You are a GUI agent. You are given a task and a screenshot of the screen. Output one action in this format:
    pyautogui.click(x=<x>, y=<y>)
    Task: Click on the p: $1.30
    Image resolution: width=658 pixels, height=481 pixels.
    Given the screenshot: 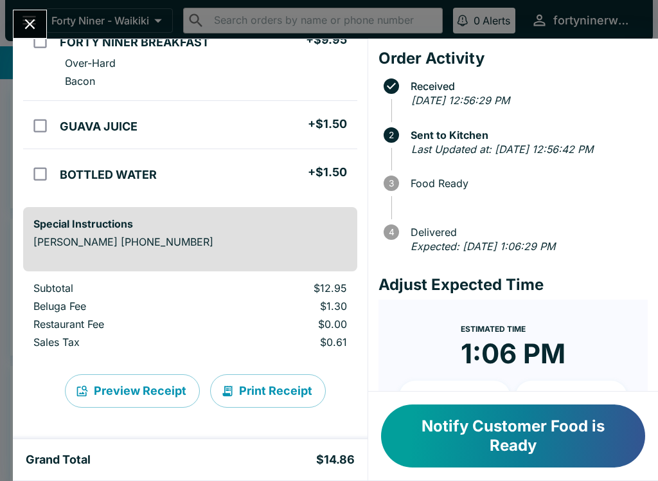 What is the action you would take?
    pyautogui.click(x=285, y=306)
    